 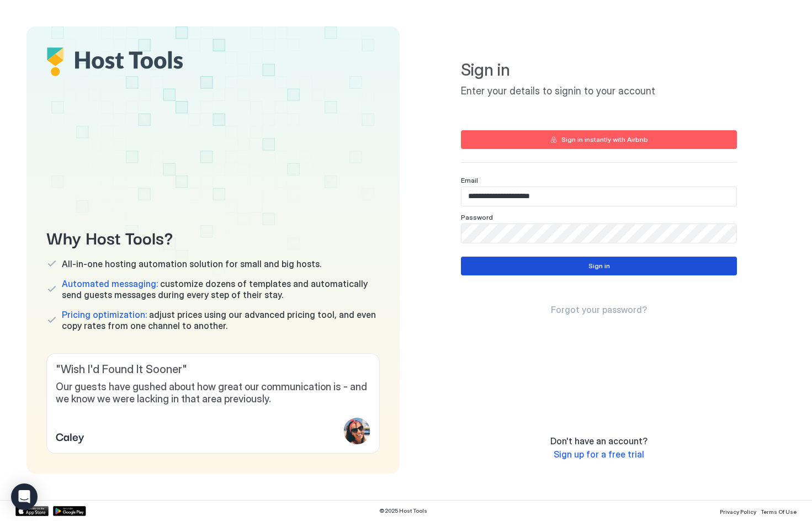 I want to click on span: Caley, so click(x=70, y=436).